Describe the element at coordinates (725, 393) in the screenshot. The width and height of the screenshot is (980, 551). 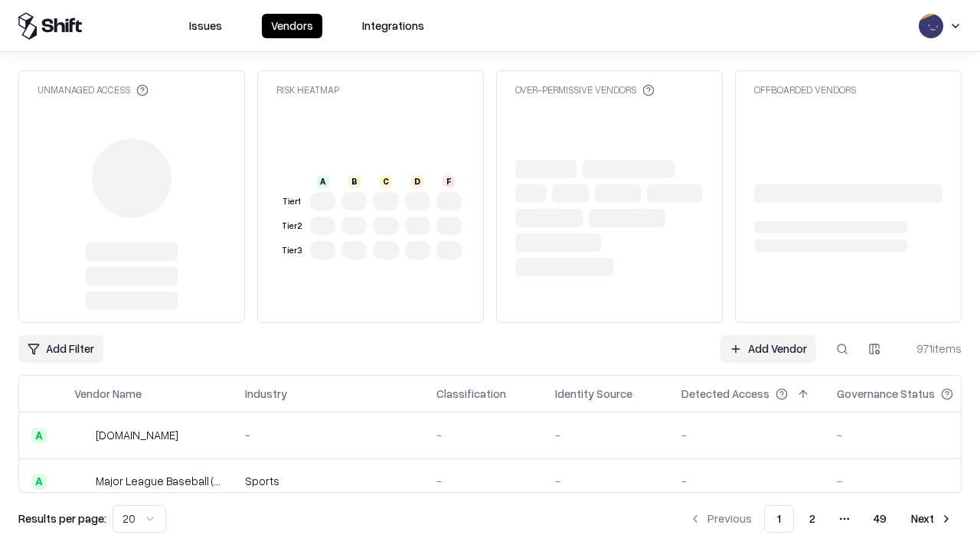
I see `div: Detected Access` at that location.